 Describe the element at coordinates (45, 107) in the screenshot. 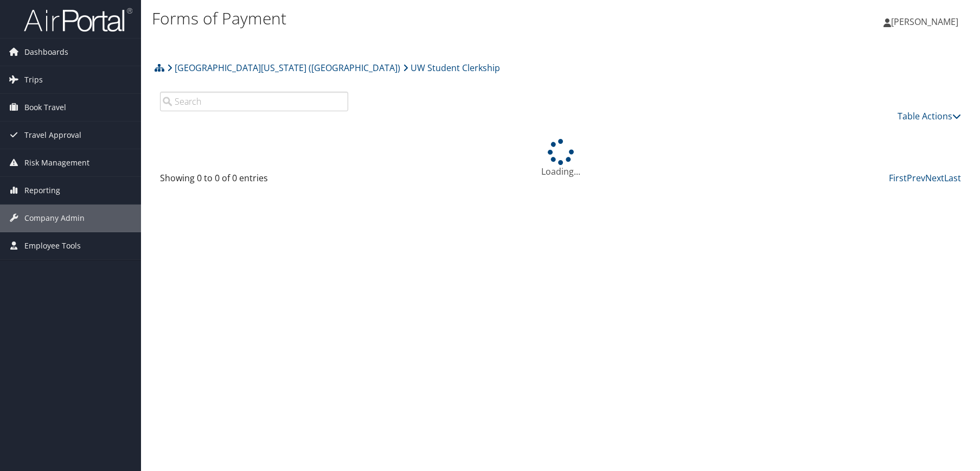

I see `span: Book Travel` at that location.